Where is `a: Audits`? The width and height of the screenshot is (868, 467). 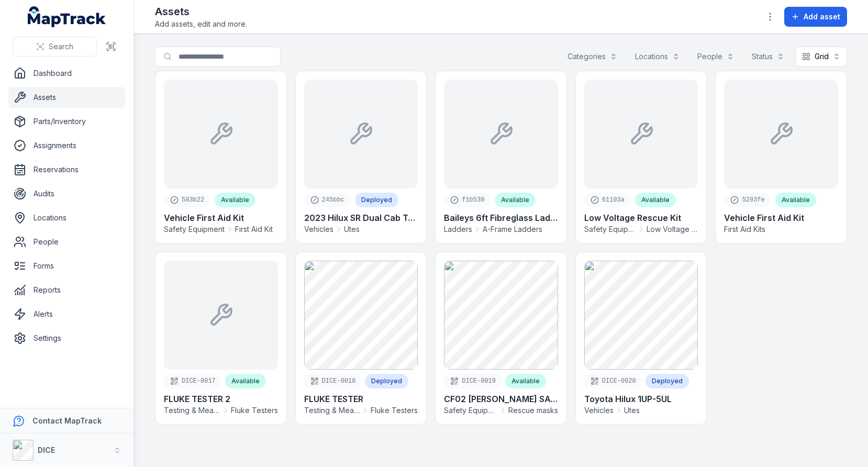 a: Audits is located at coordinates (66, 194).